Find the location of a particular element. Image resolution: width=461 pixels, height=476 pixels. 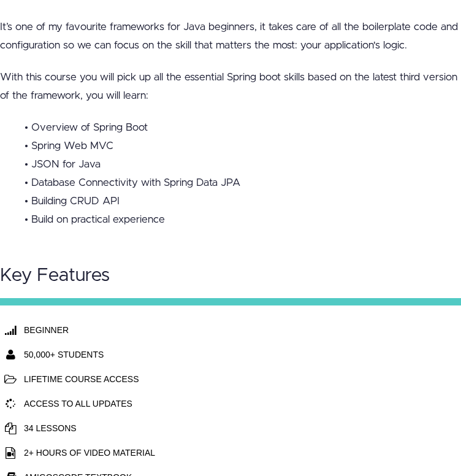

th: 50,000+ STUDENTS is located at coordinates (90, 354).